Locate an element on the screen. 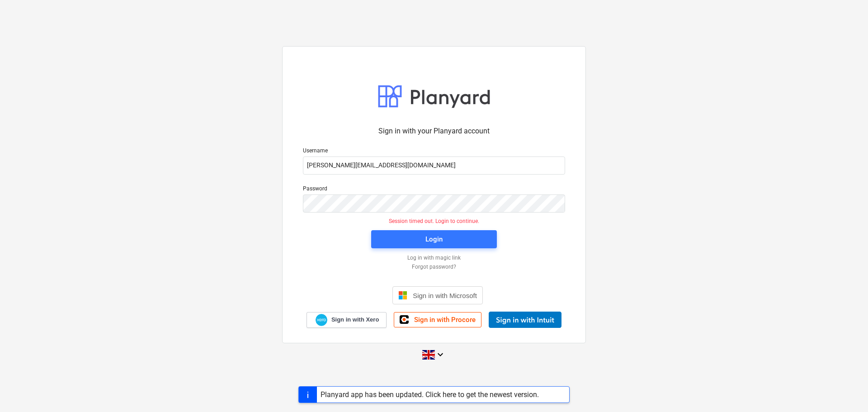  p: Session timed out. Login to continue. is located at coordinates (434, 222).